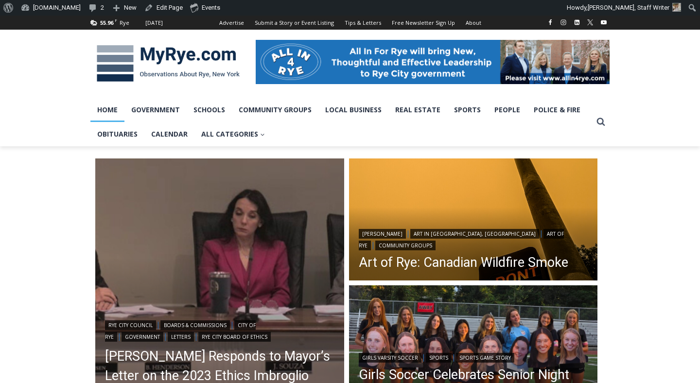  Describe the element at coordinates (474, 22) in the screenshot. I see `a: About` at that location.